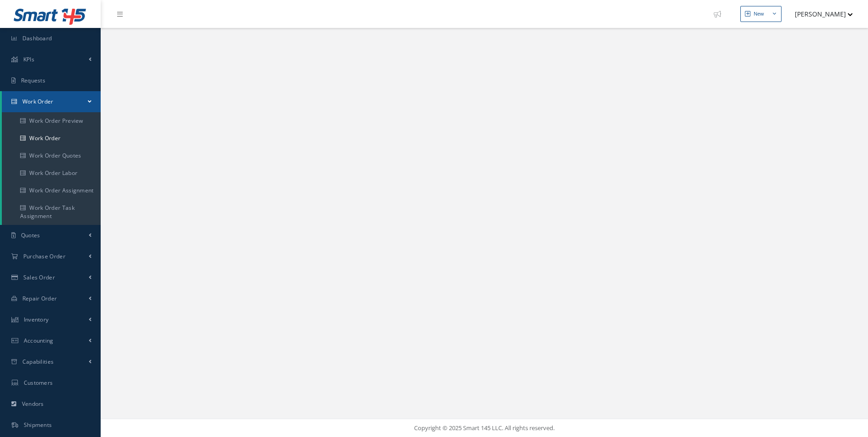 This screenshot has width=868, height=437. I want to click on span: Capabilities, so click(38, 362).